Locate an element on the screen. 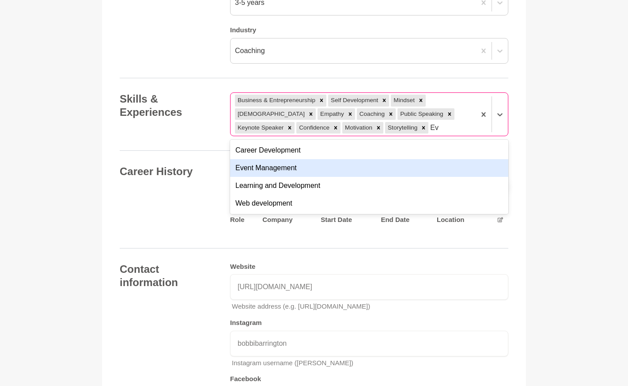 Image resolution: width=628 pixels, height=386 pixels. div: Learning and Development is located at coordinates (369, 185).